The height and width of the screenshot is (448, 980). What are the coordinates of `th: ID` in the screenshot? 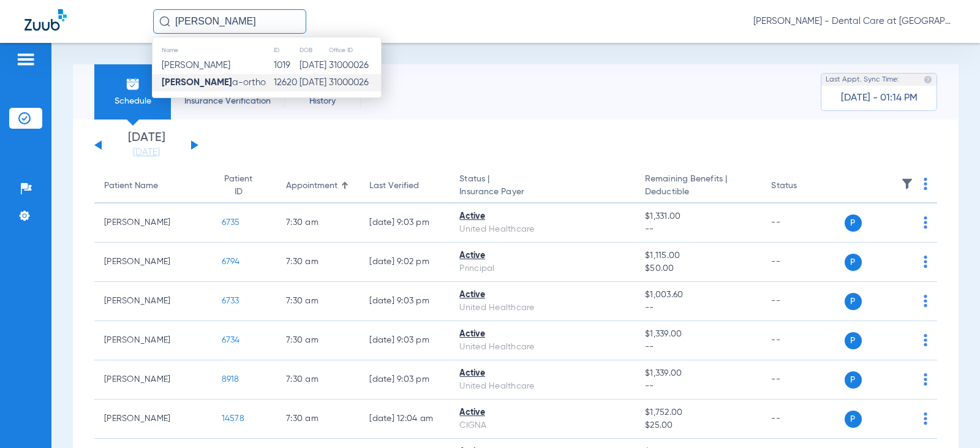 It's located at (286, 50).